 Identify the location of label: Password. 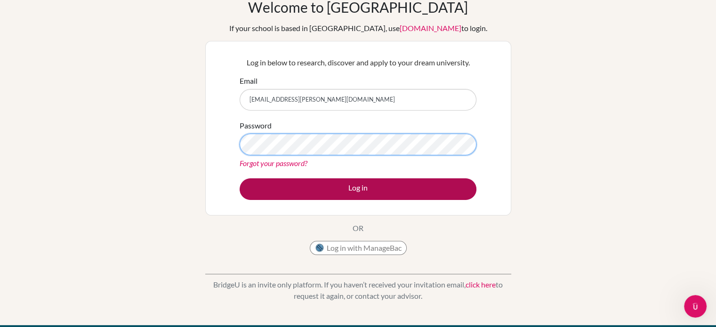
(256, 126).